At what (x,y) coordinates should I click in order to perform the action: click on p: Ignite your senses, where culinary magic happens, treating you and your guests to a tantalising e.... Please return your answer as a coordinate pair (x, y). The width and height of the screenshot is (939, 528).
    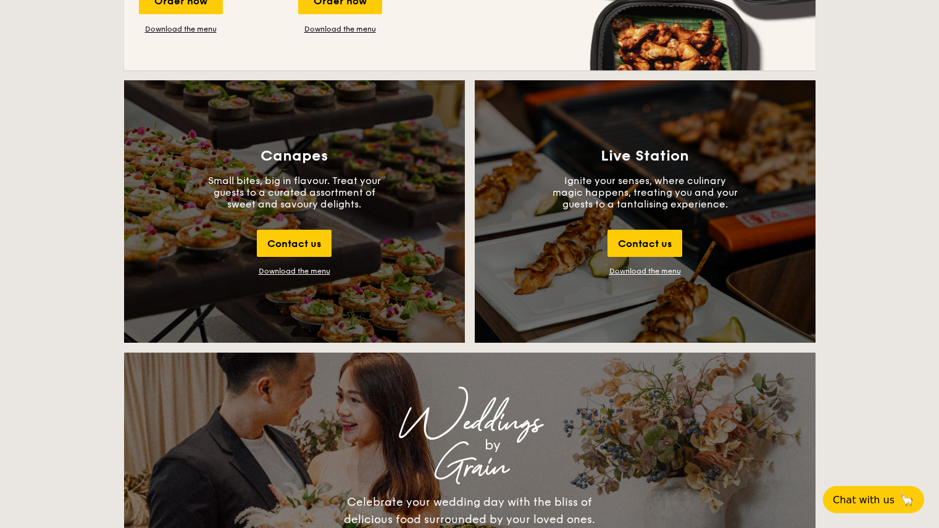
    Looking at the image, I should click on (645, 192).